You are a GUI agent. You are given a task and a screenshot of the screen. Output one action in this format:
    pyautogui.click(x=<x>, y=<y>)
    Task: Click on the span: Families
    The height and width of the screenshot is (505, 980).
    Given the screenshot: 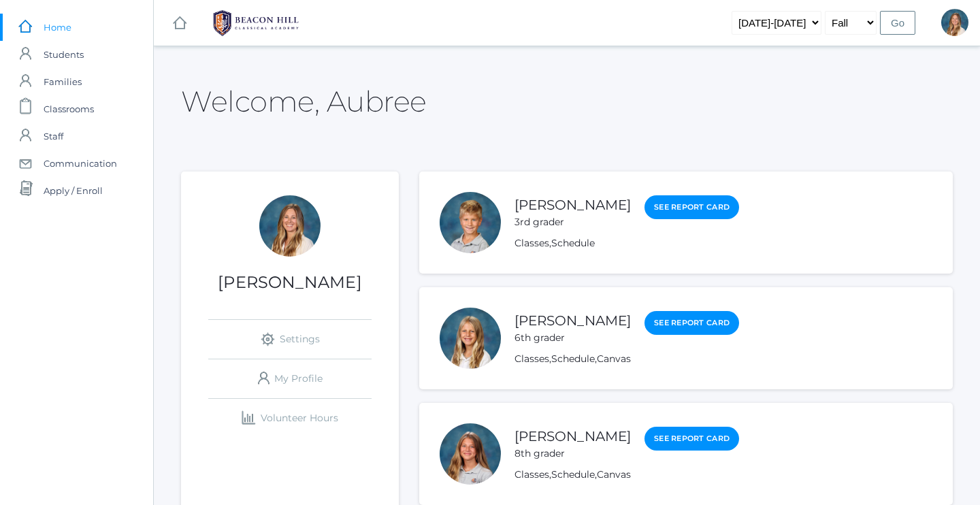 What is the action you would take?
    pyautogui.click(x=63, y=82)
    